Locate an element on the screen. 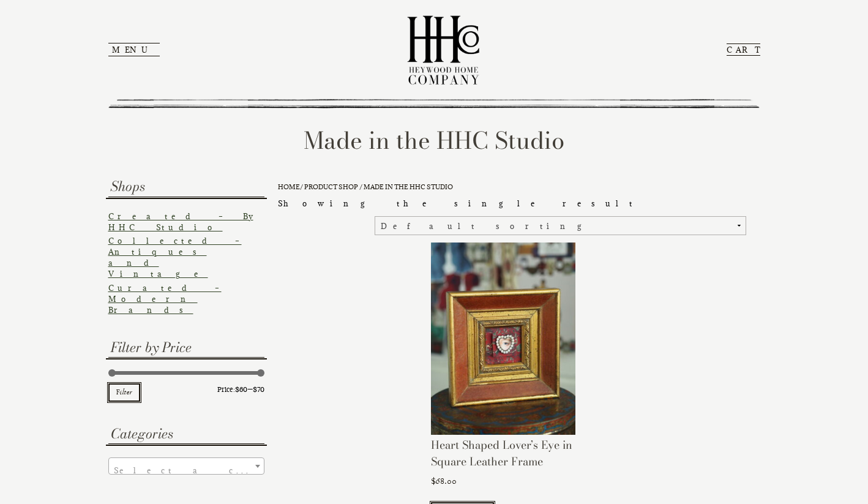 This screenshot has width=868, height=504. h1: Made in the HHC Studio is located at coordinates (434, 141).